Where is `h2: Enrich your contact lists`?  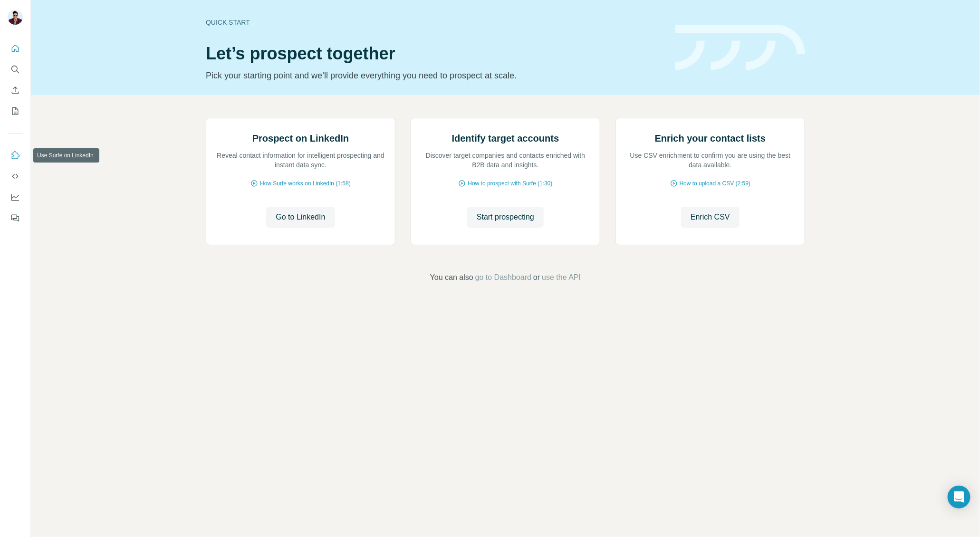
h2: Enrich your contact lists is located at coordinates (710, 138).